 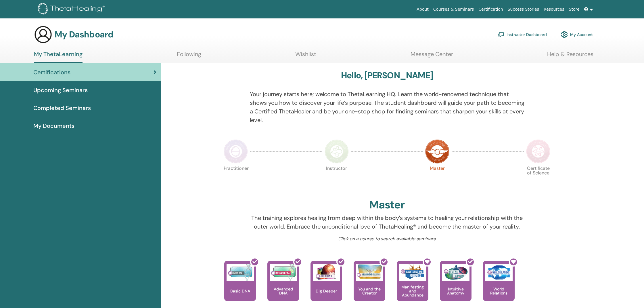 I want to click on a: Following, so click(x=189, y=56).